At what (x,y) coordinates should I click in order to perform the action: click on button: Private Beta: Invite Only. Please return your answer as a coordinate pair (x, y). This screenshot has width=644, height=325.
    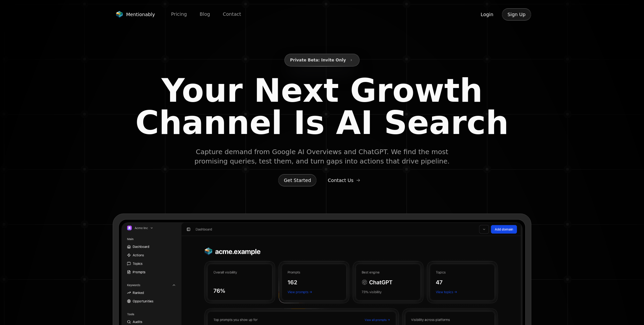
    Looking at the image, I should click on (322, 60).